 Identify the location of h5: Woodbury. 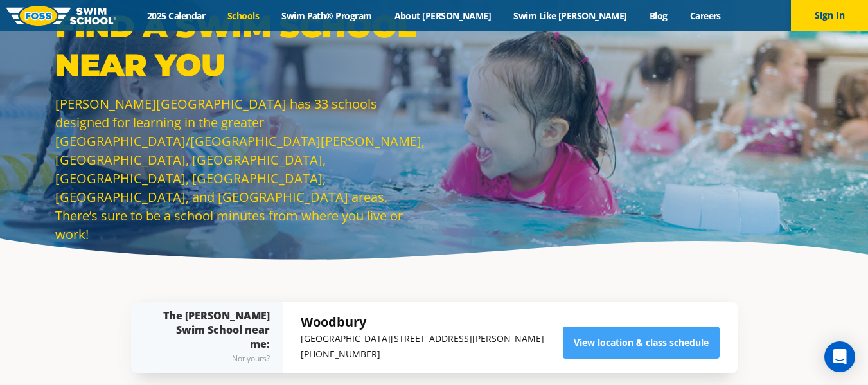
(422, 322).